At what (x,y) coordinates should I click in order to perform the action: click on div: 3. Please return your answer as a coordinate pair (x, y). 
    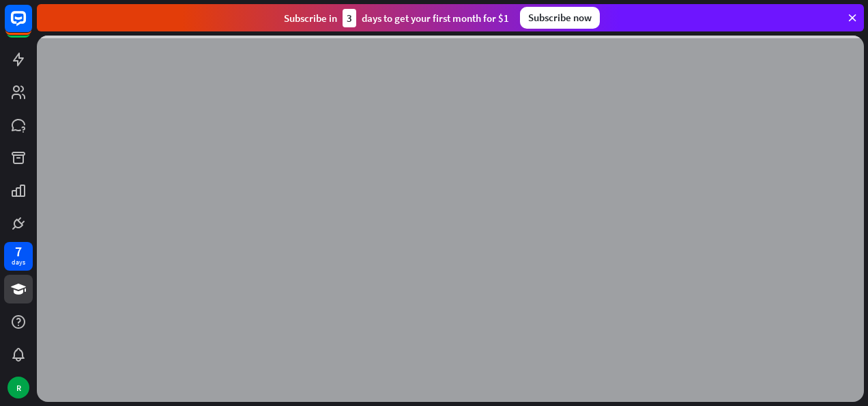
    Looking at the image, I should click on (349, 18).